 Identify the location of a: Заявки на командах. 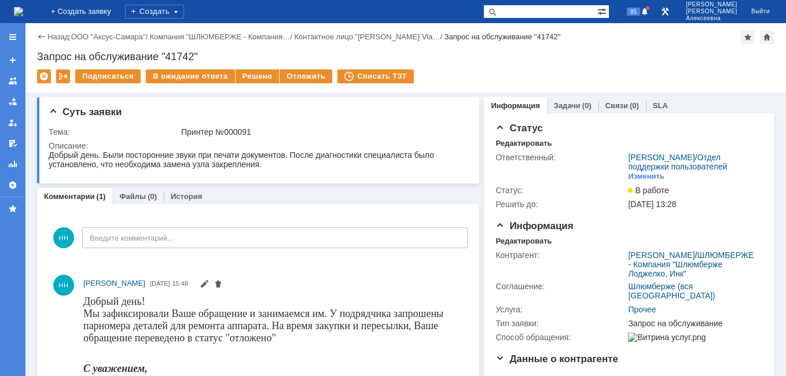
(13, 81).